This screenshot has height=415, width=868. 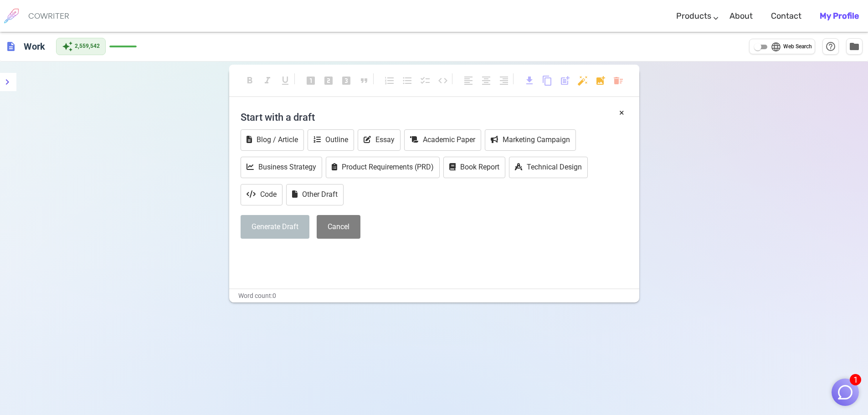 What do you see at coordinates (486, 80) in the screenshot?
I see `span: format_align_center` at bounding box center [486, 80].